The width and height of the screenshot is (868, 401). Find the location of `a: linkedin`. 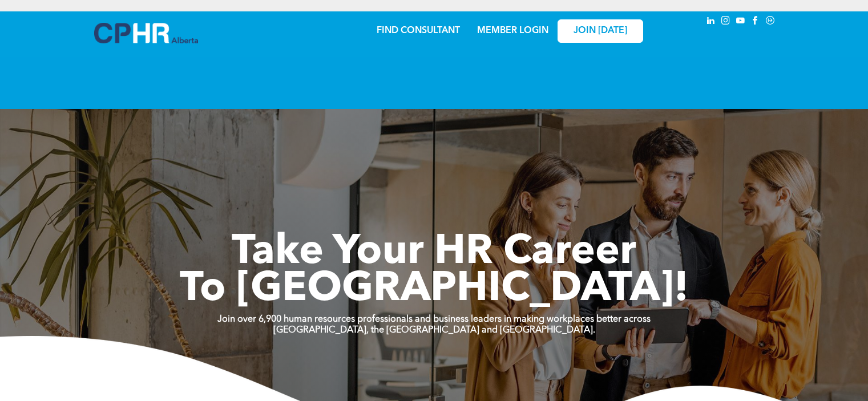

a: linkedin is located at coordinates (711, 22).